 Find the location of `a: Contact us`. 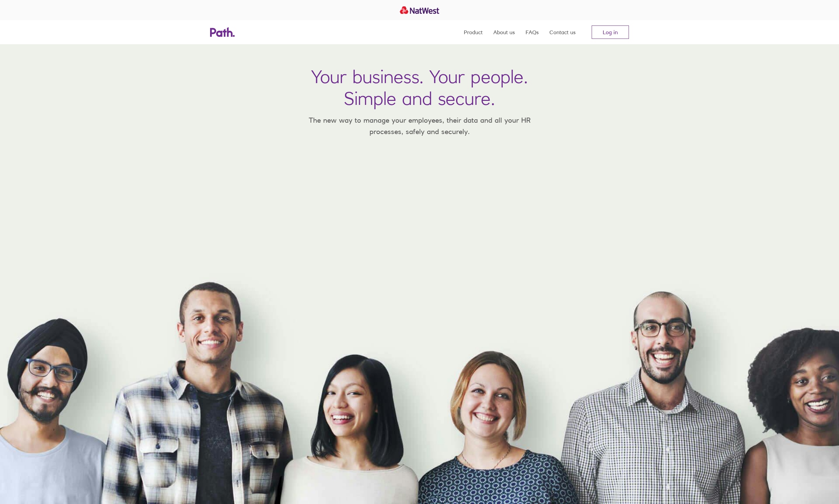

a: Contact us is located at coordinates (563, 32).